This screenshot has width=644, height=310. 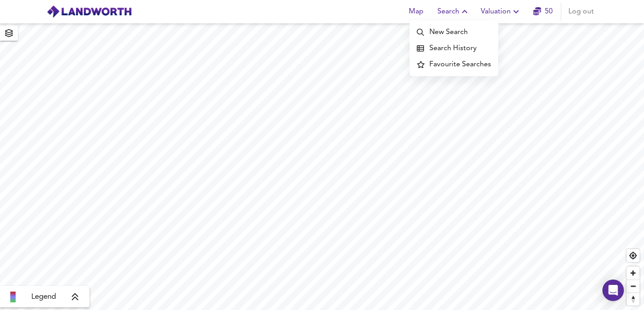 What do you see at coordinates (613, 290) in the screenshot?
I see `div: Open Intercom Messenger` at bounding box center [613, 290].